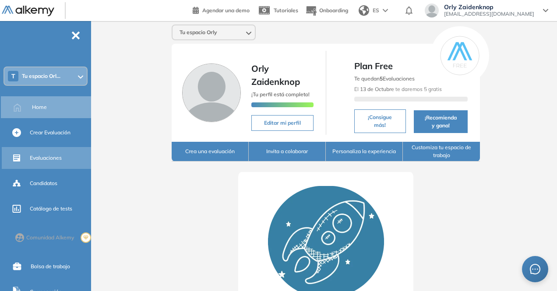 This screenshot has height=291, width=557. Describe the element at coordinates (43, 183) in the screenshot. I see `span: Candidatos` at that location.